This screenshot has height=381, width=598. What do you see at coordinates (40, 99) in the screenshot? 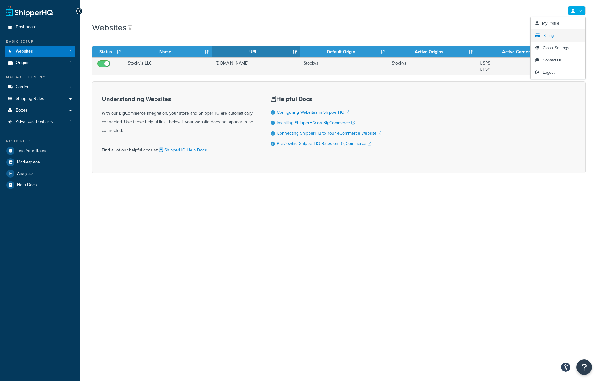
I see `li: Shipping Rules` at bounding box center [40, 99].